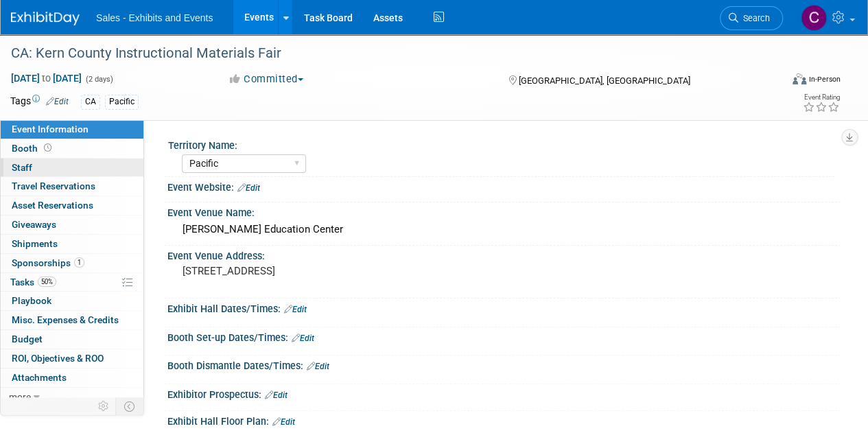 The width and height of the screenshot is (868, 433). Describe the element at coordinates (33, 282) in the screenshot. I see `span: Tasks` at that location.